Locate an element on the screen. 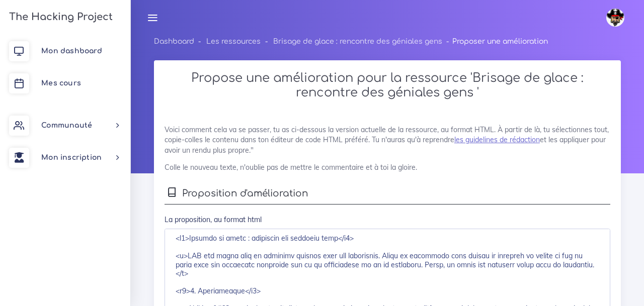 This screenshot has width=644, height=306. span: Mon dashboard is located at coordinates (71, 51).